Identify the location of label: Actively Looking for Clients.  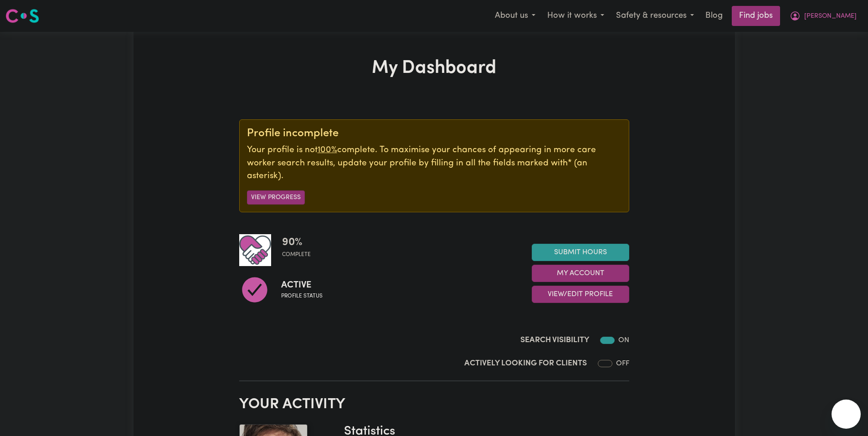
(525, 364).